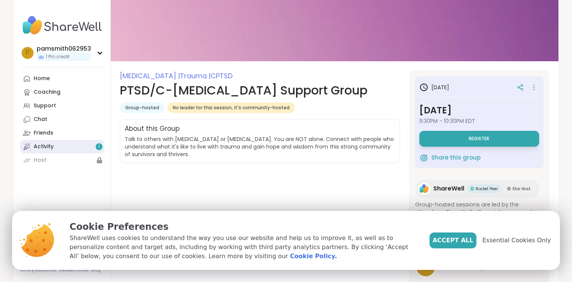  I want to click on div: Activity, so click(43, 147).